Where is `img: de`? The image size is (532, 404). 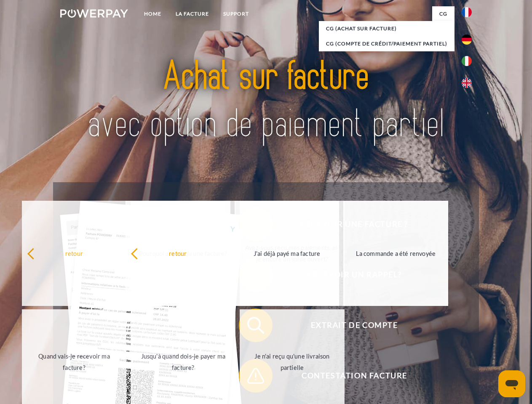 img: de is located at coordinates (467, 40).